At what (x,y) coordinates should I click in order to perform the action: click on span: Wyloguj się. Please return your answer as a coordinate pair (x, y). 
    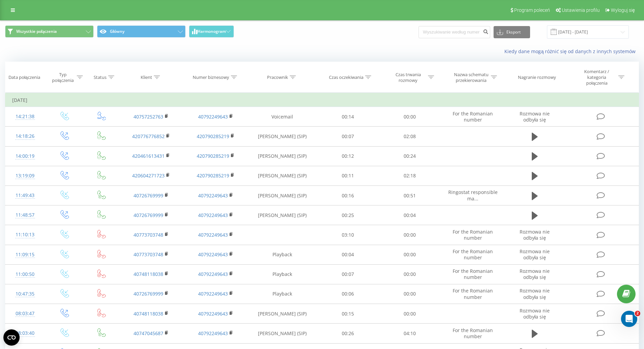
    Looking at the image, I should click on (623, 10).